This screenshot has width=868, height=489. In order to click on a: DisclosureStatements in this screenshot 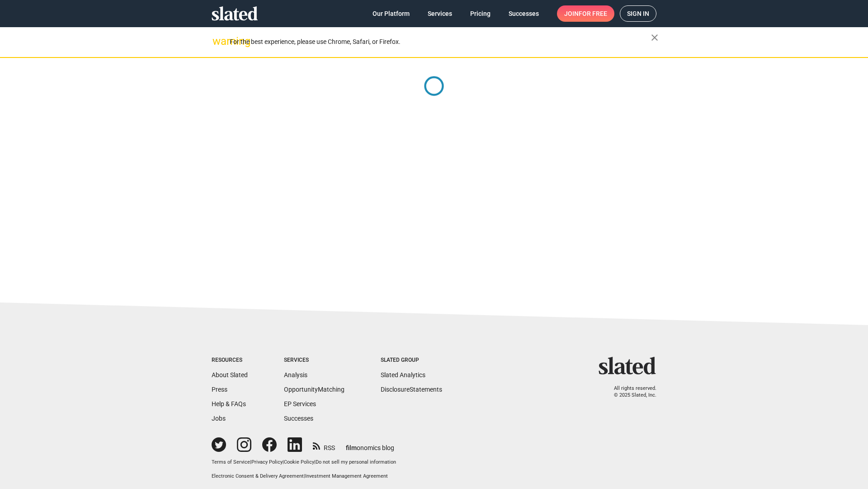, I will do `click(412, 390)`.